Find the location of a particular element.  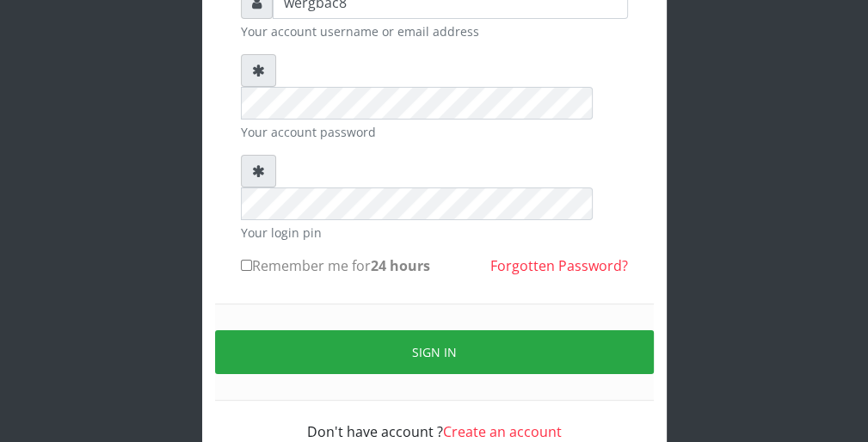

a: Create an account is located at coordinates (503, 432).